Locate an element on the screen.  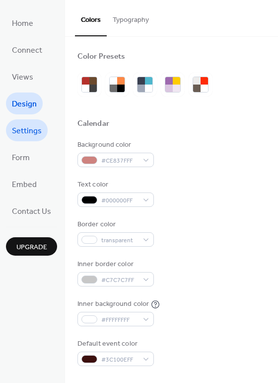
a: Views is located at coordinates (22, 77).